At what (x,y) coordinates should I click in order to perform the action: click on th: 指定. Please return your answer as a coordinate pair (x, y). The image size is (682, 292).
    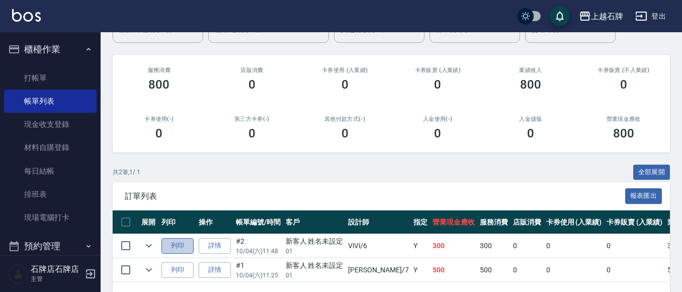
    Looking at the image, I should click on (420, 222).